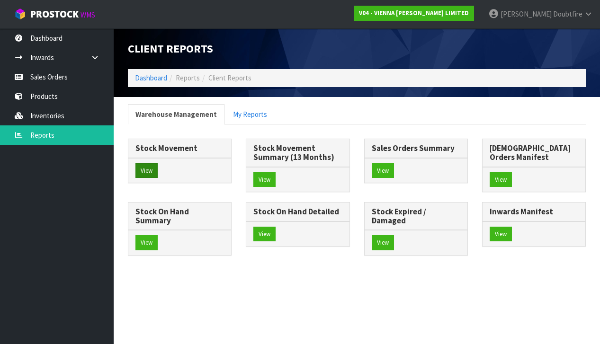  What do you see at coordinates (88, 15) in the screenshot?
I see `small: WMS` at bounding box center [88, 15].